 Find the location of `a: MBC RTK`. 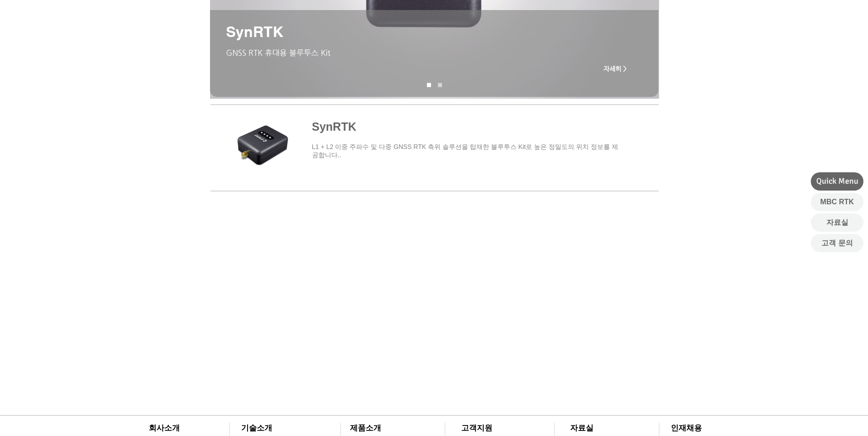

a: MBC RTK is located at coordinates (837, 202).